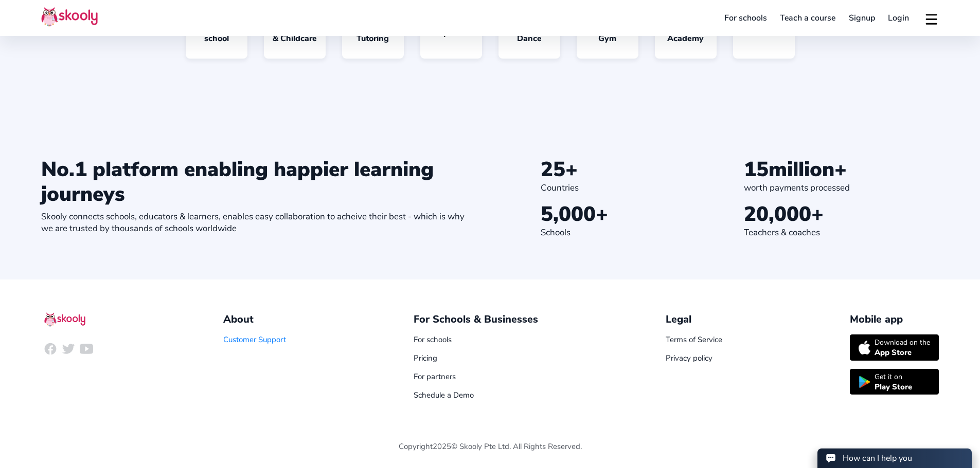  What do you see at coordinates (638, 232) in the screenshot?
I see `div: Schools` at bounding box center [638, 232].